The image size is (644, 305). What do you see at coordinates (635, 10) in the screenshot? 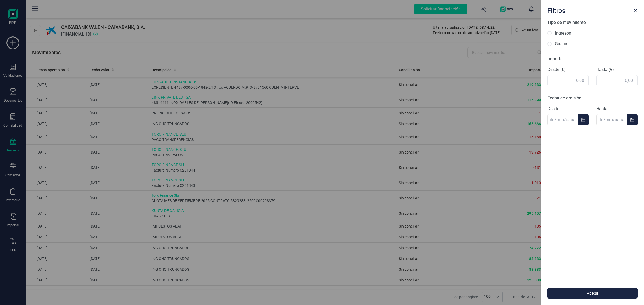
I see `button: Close` at bounding box center [635, 10].